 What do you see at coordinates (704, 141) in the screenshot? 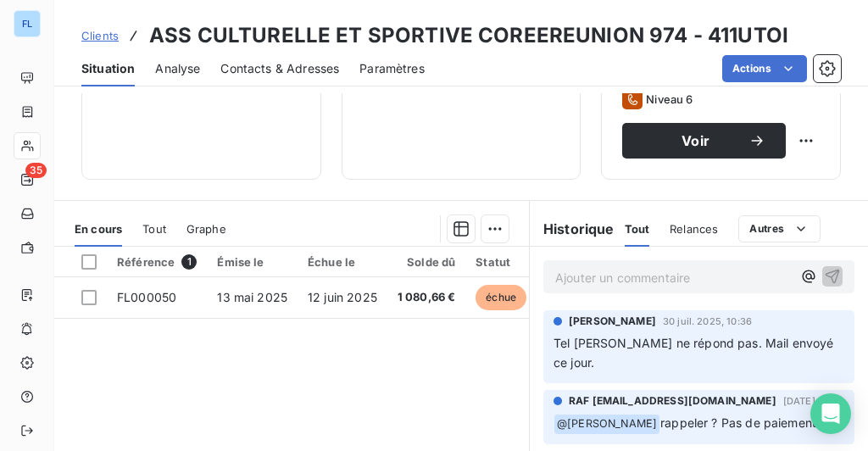
I see `button: Voir` at bounding box center [704, 141].